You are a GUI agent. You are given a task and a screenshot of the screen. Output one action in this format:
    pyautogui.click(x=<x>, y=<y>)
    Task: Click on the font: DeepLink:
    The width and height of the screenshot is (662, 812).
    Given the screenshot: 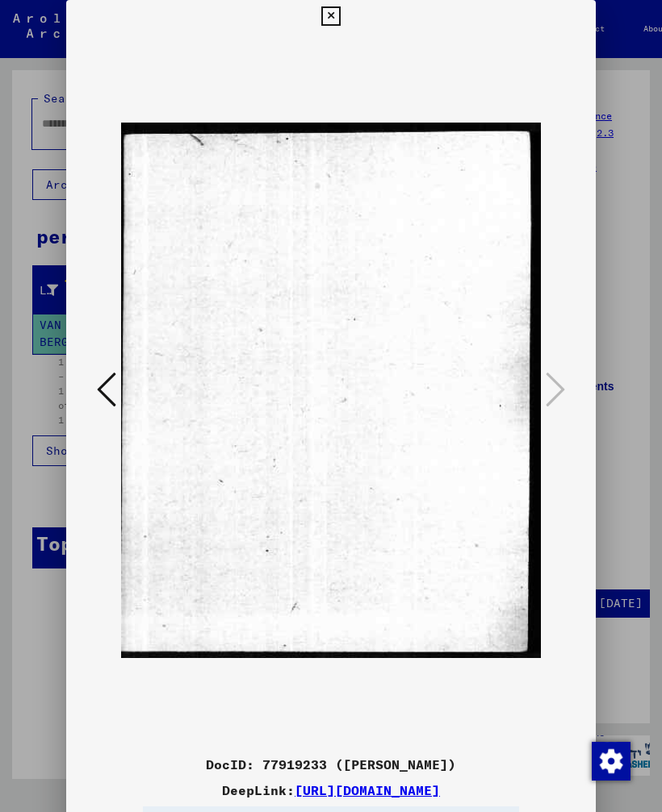 What is the action you would take?
    pyautogui.click(x=259, y=790)
    